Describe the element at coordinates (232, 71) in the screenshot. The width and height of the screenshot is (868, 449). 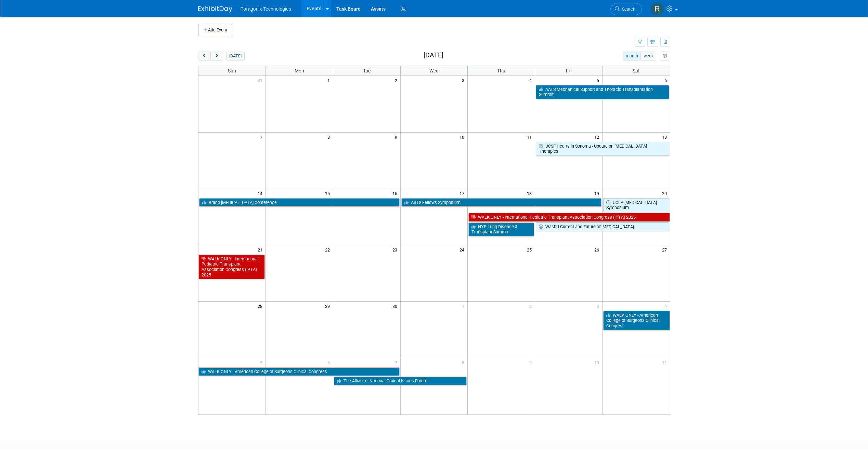
I see `span: Sun` at that location.